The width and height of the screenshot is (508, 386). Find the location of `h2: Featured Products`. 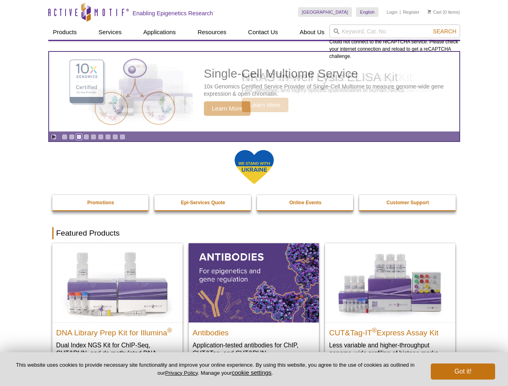

h2: Featured Products is located at coordinates (254, 233).